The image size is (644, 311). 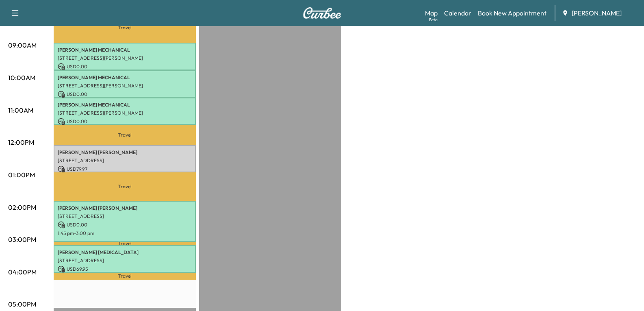 What do you see at coordinates (125, 233) in the screenshot?
I see `p: 1:45 pm - 3:00 pm` at bounding box center [125, 233].